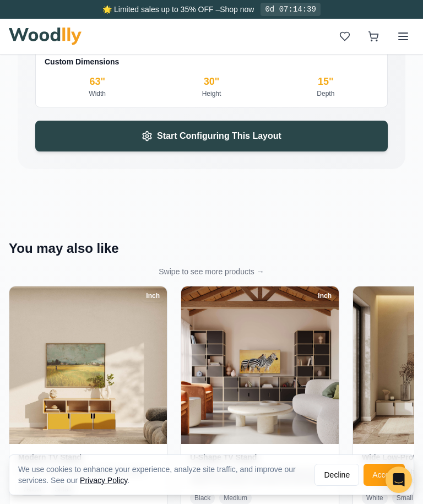  What do you see at coordinates (384, 474) in the screenshot?
I see `button: Accept` at bounding box center [384, 474].